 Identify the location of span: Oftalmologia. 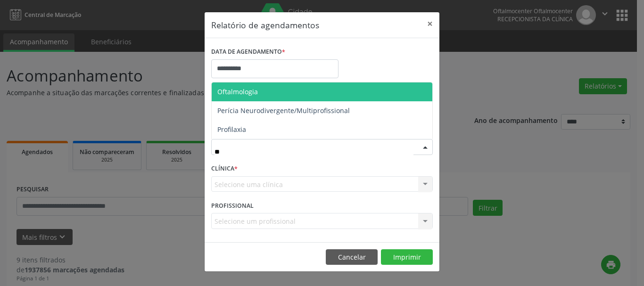
(238, 92).